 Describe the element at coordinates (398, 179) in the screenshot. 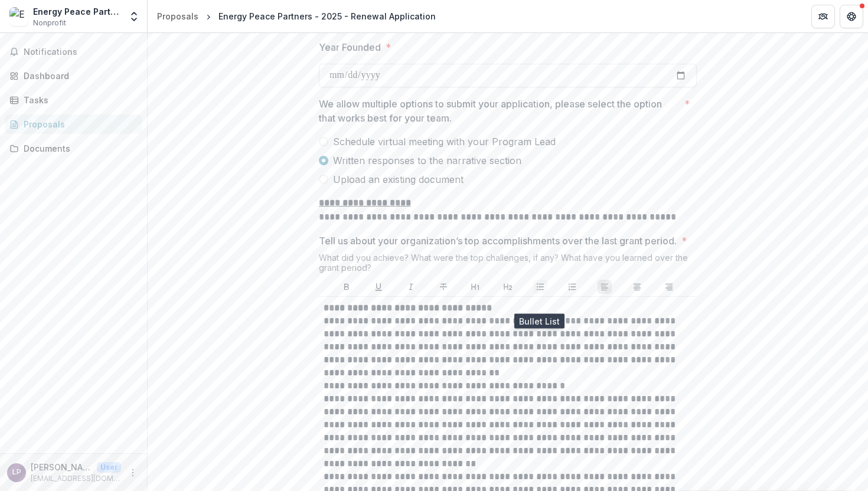

I see `span: Upload an existing document` at that location.